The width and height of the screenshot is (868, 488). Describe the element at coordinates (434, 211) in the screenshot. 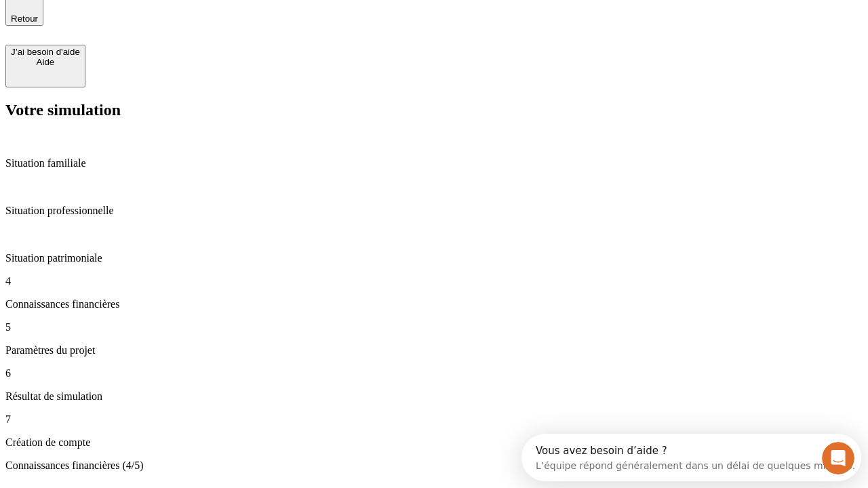

I see `p: Situation professionnelle` at that location.